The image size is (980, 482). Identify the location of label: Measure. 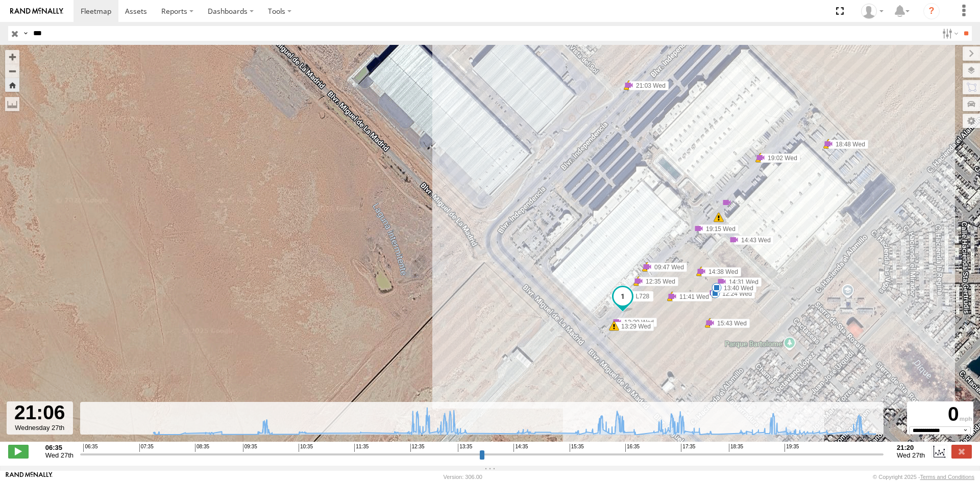
(12, 104).